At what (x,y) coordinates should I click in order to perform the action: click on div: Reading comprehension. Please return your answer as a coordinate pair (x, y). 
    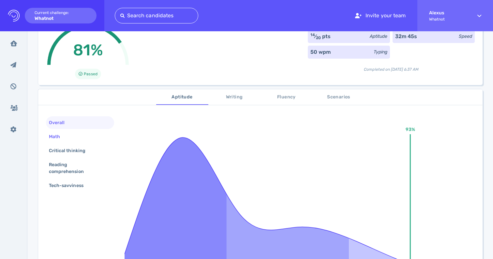
    Looking at the image, I should click on (77, 168).